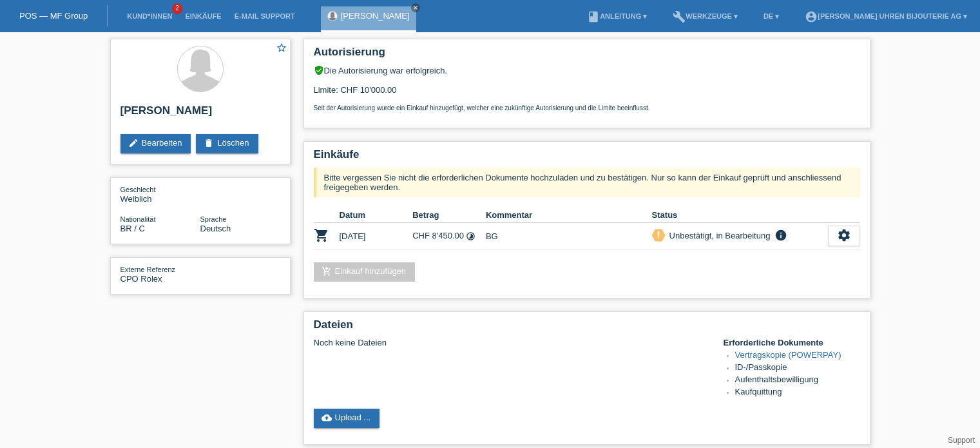 The image size is (980, 448). I want to click on i: add_shopping_cart, so click(327, 271).